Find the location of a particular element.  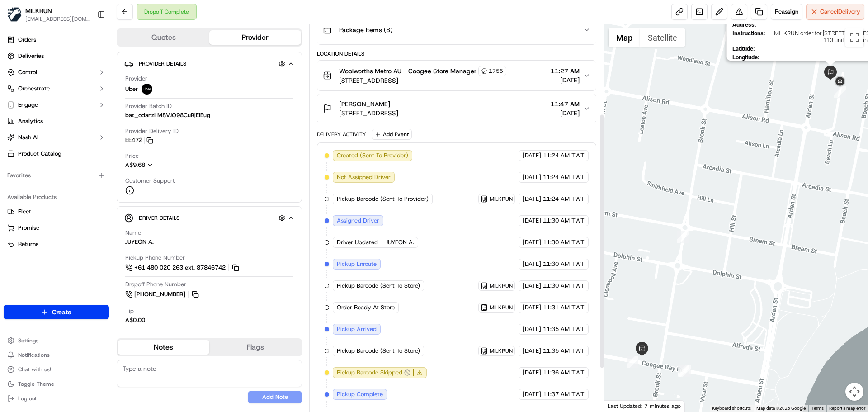

button: Quotes is located at coordinates (163, 38).